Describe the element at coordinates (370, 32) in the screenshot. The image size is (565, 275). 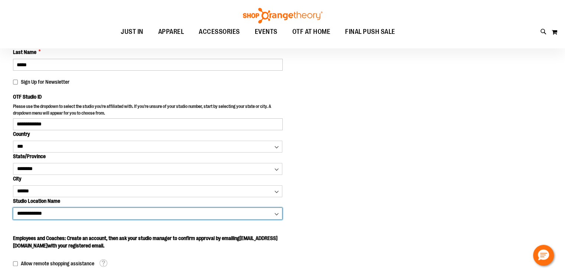
I see `a: FINAL PUSH SALE` at that location.